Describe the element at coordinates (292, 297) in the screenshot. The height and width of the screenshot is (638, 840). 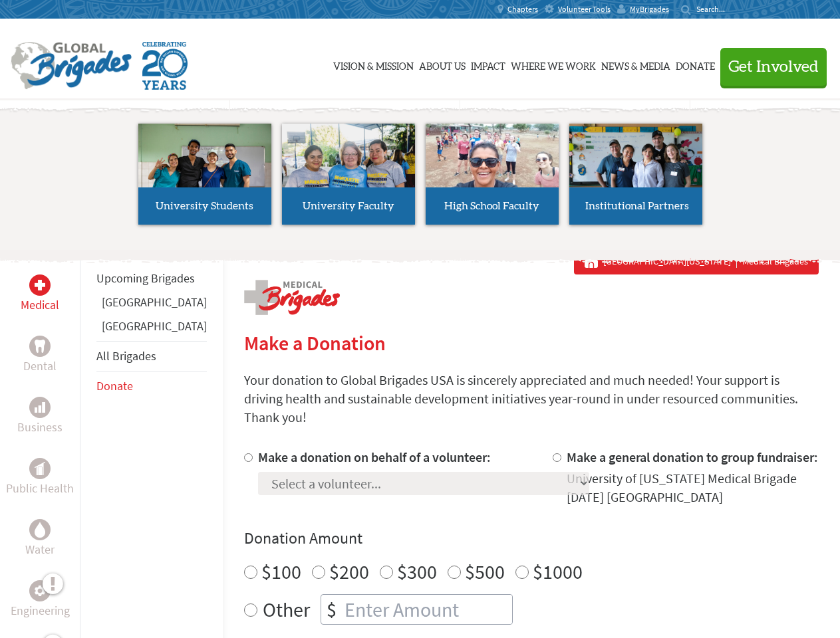
I see `img: logo-medical.png` at that location.